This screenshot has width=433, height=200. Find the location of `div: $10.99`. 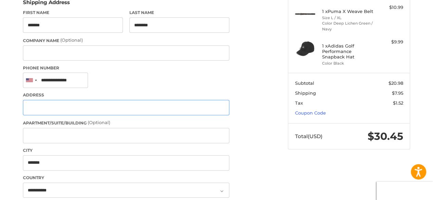

div: $10.99 is located at coordinates (389, 8).